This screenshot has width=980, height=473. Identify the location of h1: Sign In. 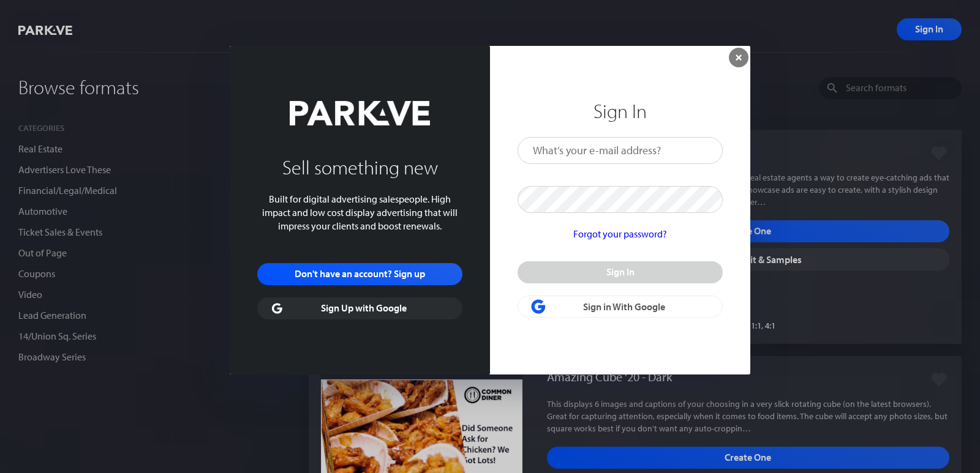
(620, 111).